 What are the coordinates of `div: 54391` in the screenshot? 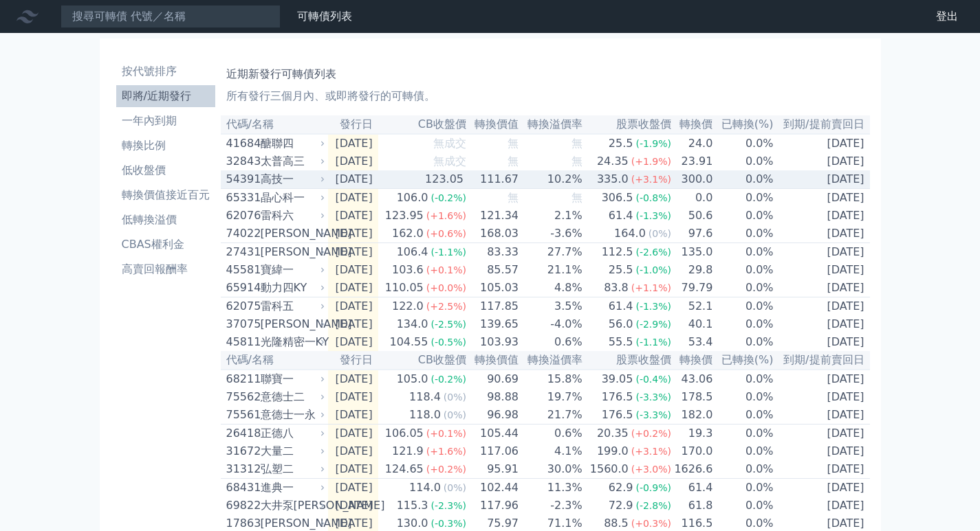 It's located at (241, 179).